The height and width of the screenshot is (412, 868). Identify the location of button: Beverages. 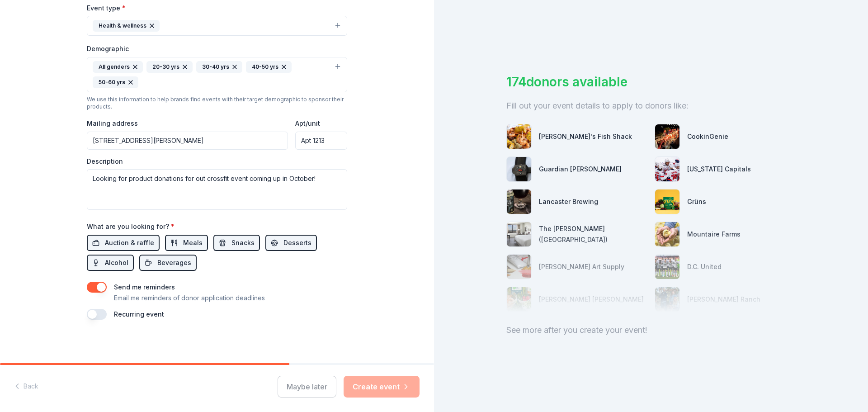
(168, 263).